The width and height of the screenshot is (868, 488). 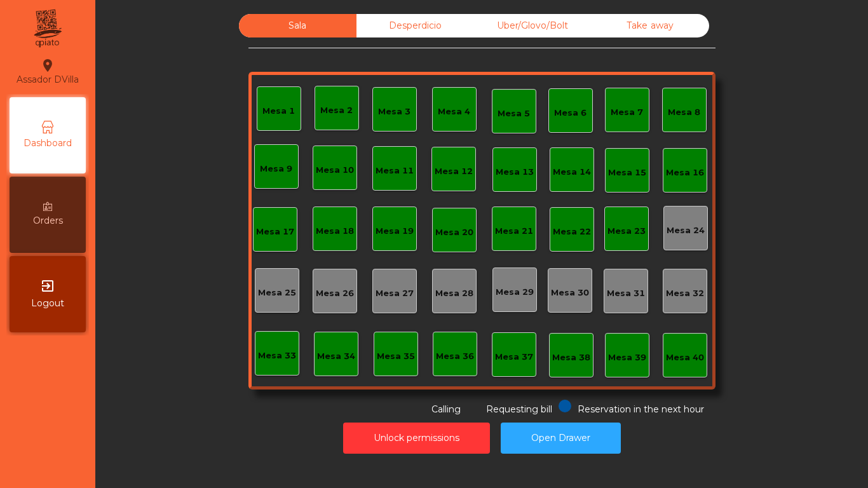 What do you see at coordinates (533, 26) in the screenshot?
I see `div: Uber/Glovo/Bolt` at bounding box center [533, 26].